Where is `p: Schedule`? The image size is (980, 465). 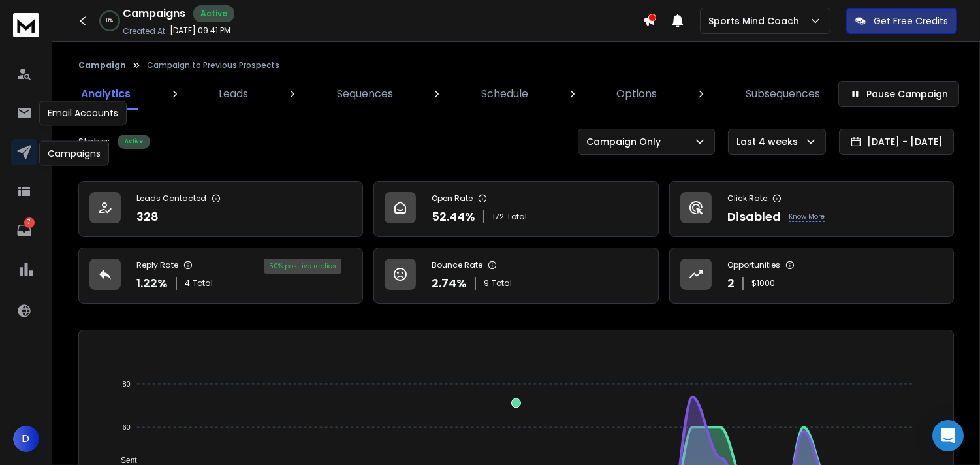
p: Schedule is located at coordinates (505, 94).